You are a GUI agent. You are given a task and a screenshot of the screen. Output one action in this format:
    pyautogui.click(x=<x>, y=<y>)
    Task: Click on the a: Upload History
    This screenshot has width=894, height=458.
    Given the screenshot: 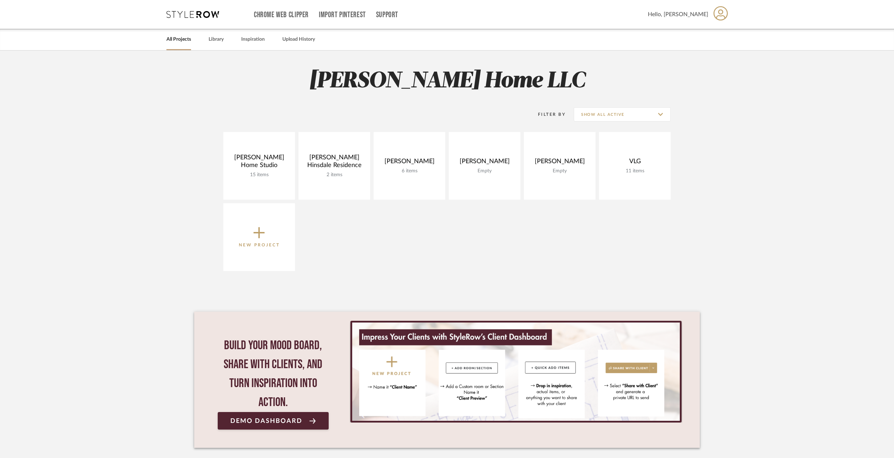 What is the action you would take?
    pyautogui.click(x=299, y=39)
    